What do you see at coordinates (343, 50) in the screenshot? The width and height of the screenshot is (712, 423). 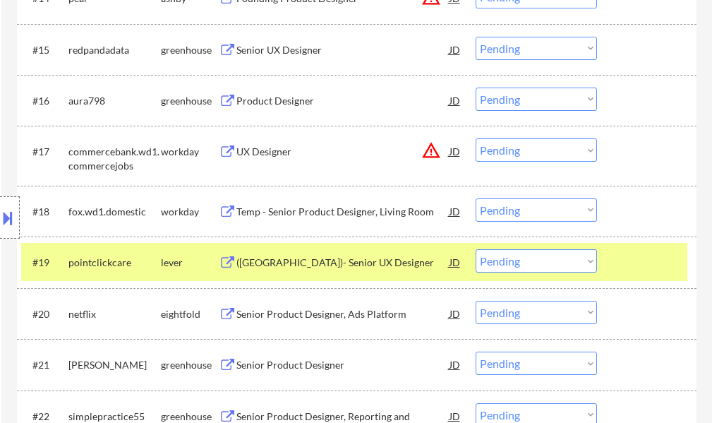 I see `div: Senior UX Designer` at bounding box center [343, 50].